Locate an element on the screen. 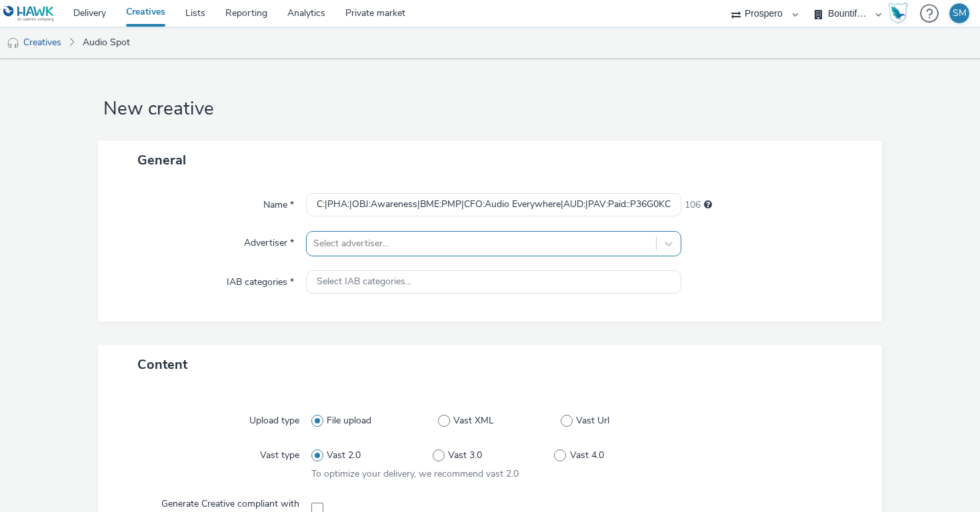 This screenshot has width=980, height=512. span: Vast 2.0 is located at coordinates (343, 456).